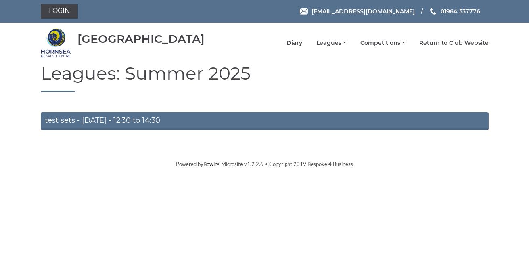 The image size is (529, 260). Describe the element at coordinates (454, 43) in the screenshot. I see `a: Return to Club Website` at that location.